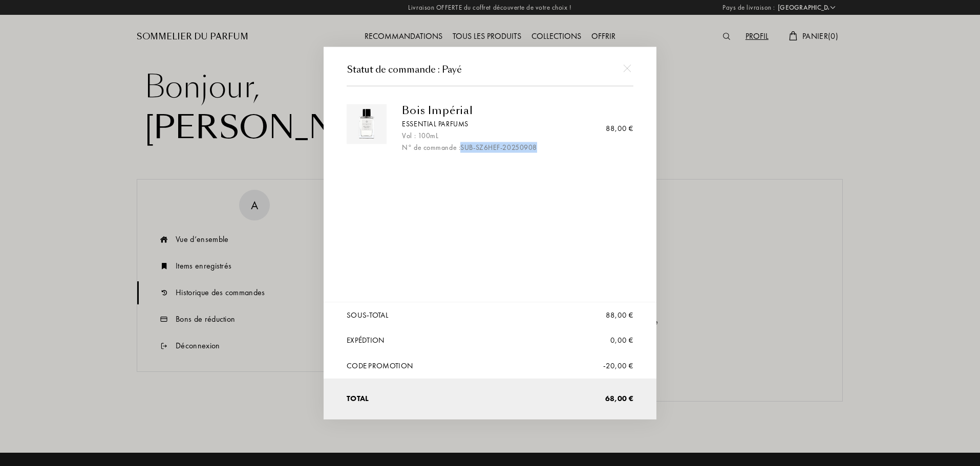 This screenshot has height=466, width=980. I want to click on div: 0,00 €, so click(621, 340).